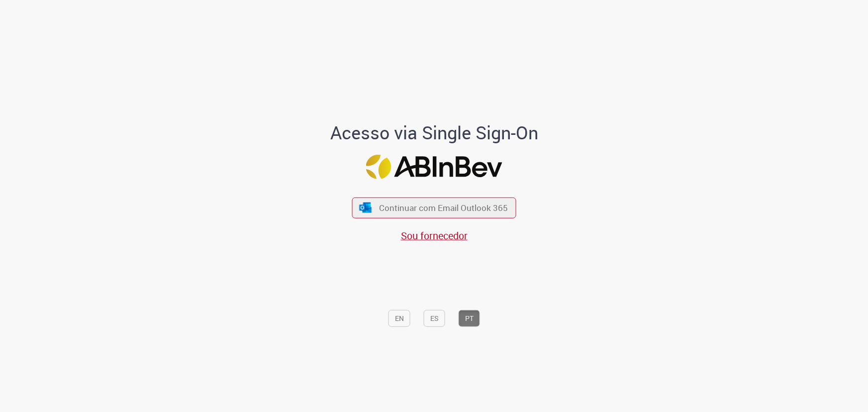 The image size is (868, 412). I want to click on button: ES, so click(434, 319).